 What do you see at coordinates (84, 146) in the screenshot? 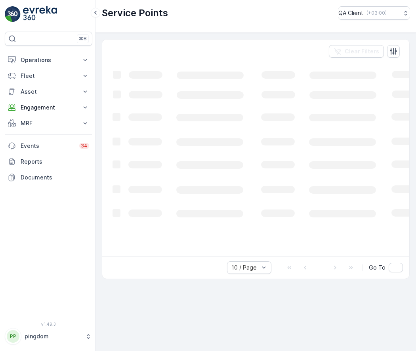
I see `p: 34` at bounding box center [84, 146].